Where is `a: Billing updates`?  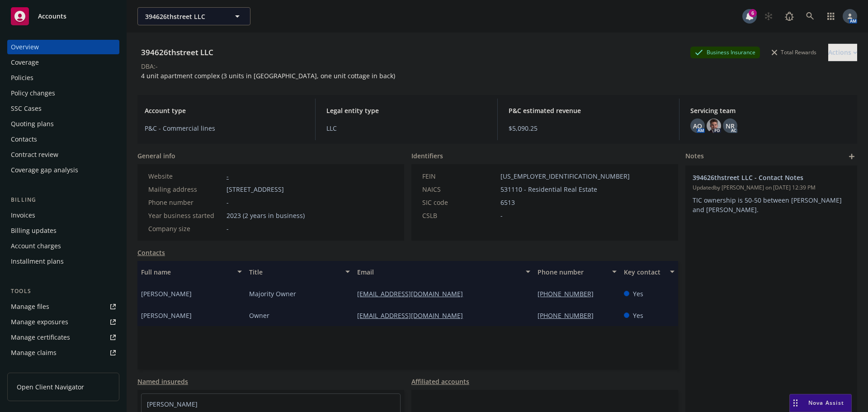 a: Billing updates is located at coordinates (64, 230).